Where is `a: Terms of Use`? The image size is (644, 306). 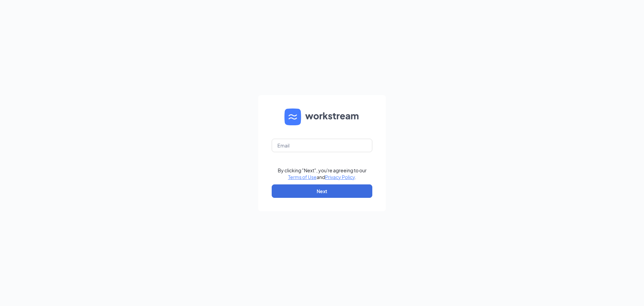 a: Terms of Use is located at coordinates (302, 177).